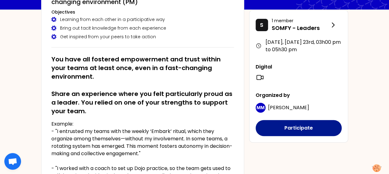 The image size is (389, 174). Describe the element at coordinates (143, 37) in the screenshot. I see `div: Get inspired from your peers to take action` at that location.